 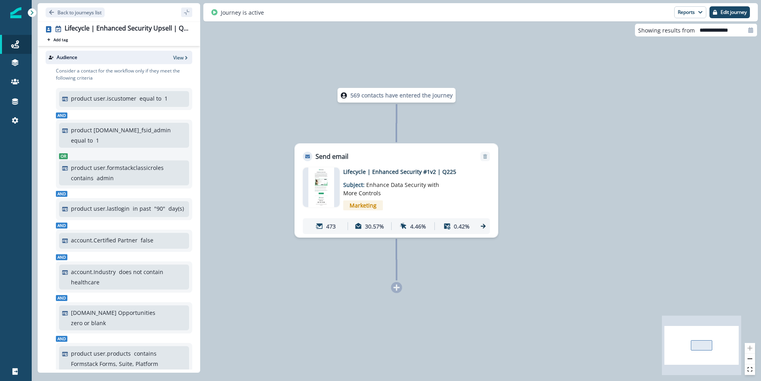 I want to click on p: 473, so click(x=331, y=226).